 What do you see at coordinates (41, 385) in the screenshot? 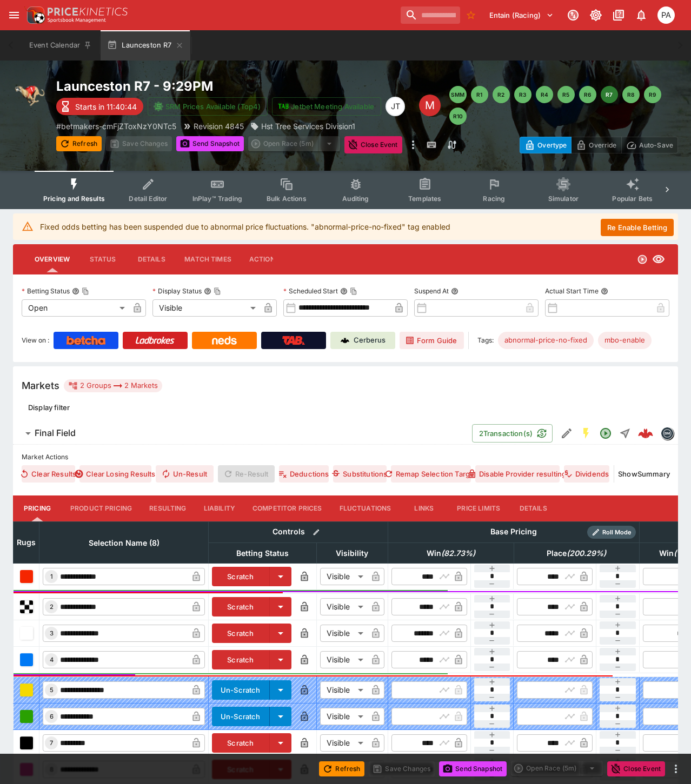
I see `h5: Markets` at bounding box center [41, 385].